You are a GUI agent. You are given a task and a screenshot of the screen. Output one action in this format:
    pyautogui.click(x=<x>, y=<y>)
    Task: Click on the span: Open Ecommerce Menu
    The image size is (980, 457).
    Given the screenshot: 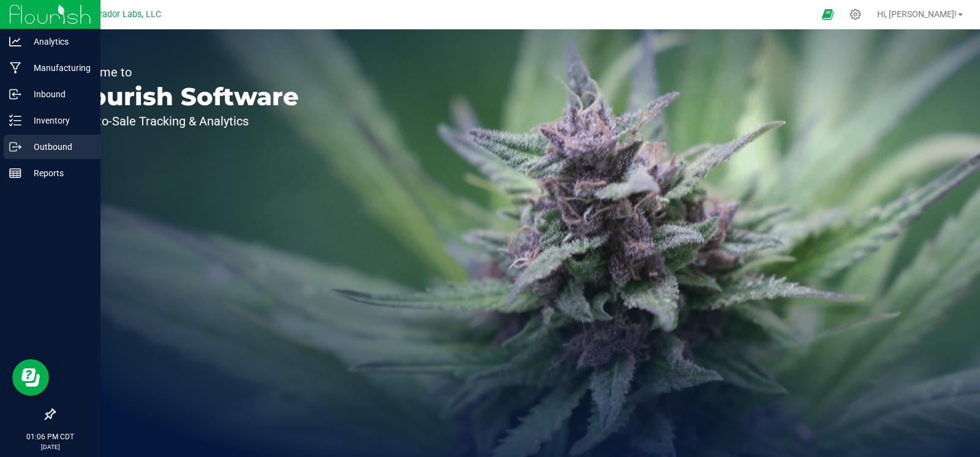 What is the action you would take?
    pyautogui.click(x=828, y=14)
    